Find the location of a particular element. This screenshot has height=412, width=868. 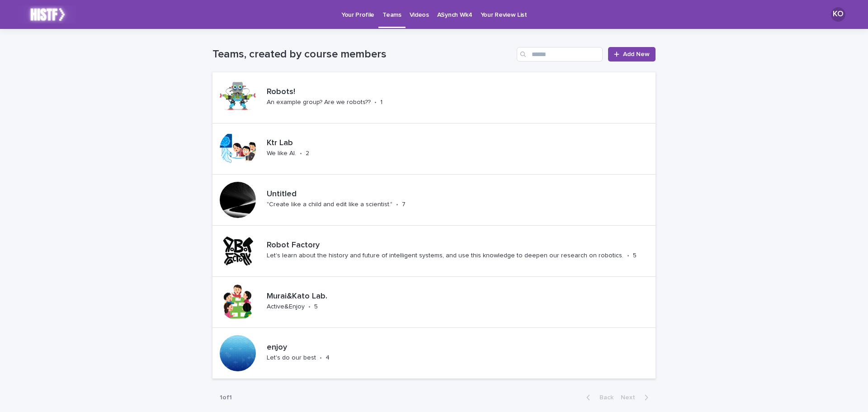

span: Back is located at coordinates (604, 398).